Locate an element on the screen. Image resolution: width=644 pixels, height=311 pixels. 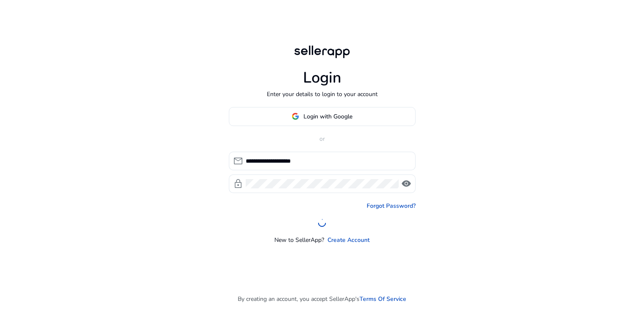
p: New to SellerApp? is located at coordinates (299, 240).